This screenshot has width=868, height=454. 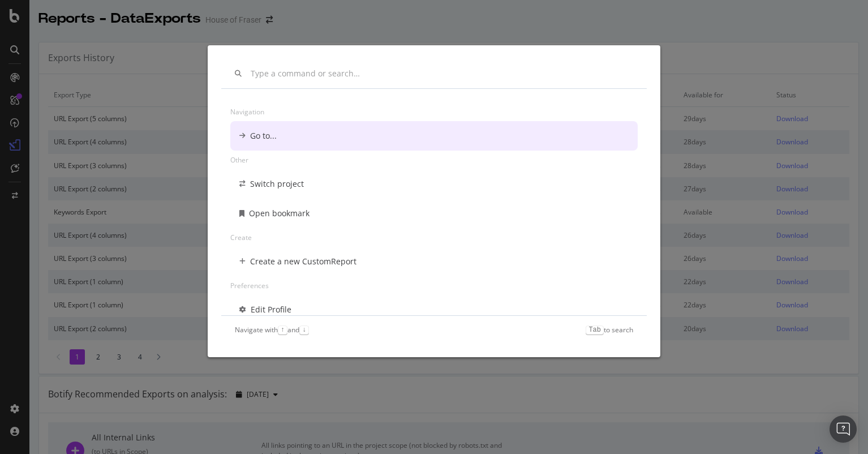 I want to click on div: Create a new CustomReport, so click(x=303, y=261).